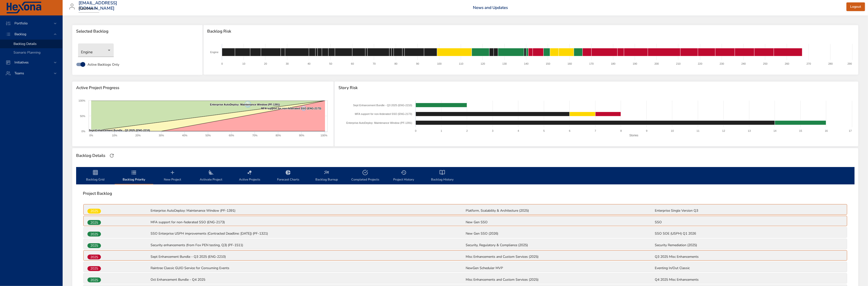 The height and width of the screenshot is (286, 868). Describe the element at coordinates (374, 64) in the screenshot. I see `text: 70` at that location.